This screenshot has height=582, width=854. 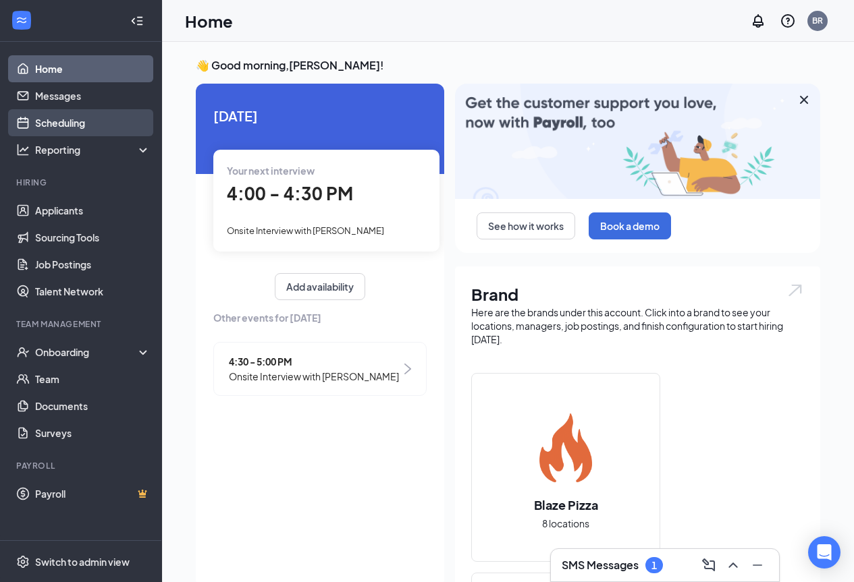 I want to click on h3: SMS Messages, so click(x=600, y=566).